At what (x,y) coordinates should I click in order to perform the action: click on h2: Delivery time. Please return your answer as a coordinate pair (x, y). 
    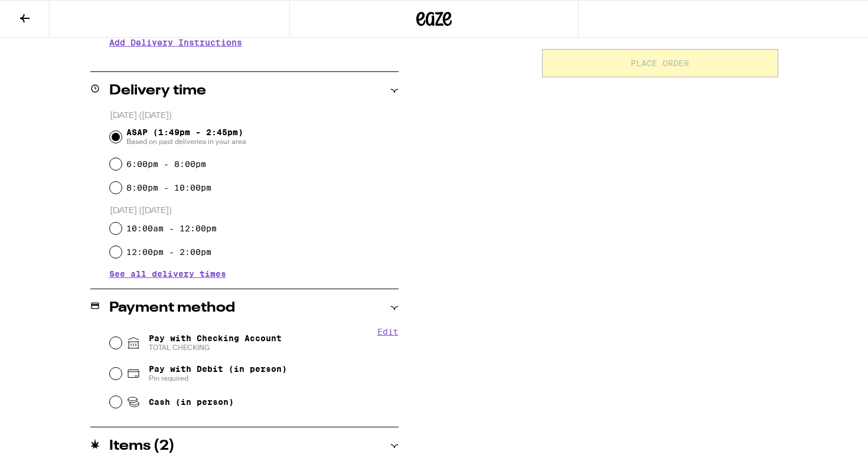
    Looking at the image, I should click on (158, 91).